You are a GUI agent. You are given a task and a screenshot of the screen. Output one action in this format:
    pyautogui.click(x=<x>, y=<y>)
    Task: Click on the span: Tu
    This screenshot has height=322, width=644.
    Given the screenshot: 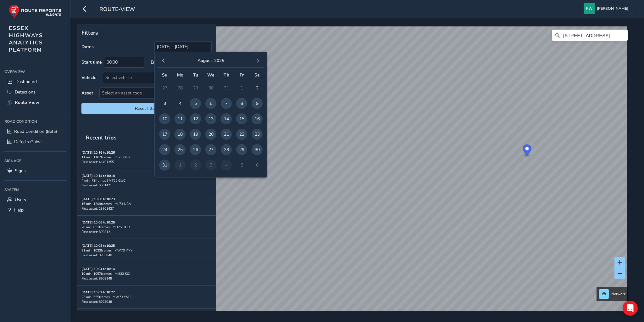 What is the action you would take?
    pyautogui.click(x=196, y=75)
    